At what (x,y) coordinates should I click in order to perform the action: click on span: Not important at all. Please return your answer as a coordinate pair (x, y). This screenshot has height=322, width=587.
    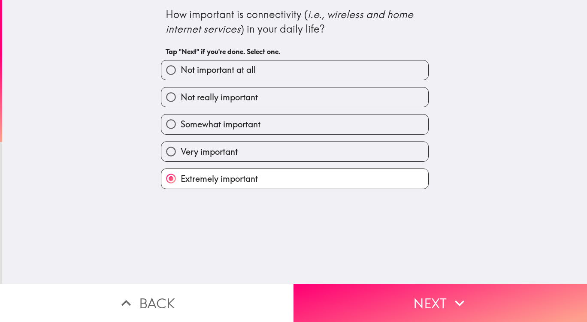
    Looking at the image, I should click on (218, 70).